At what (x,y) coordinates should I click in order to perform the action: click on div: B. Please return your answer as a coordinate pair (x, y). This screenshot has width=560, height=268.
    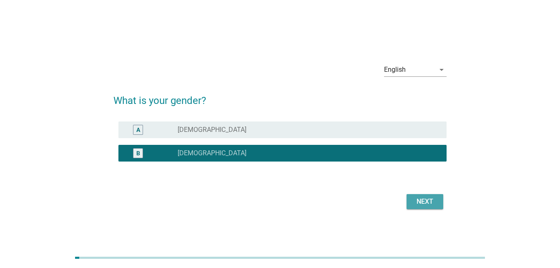
    Looking at the image, I should click on (138, 153).